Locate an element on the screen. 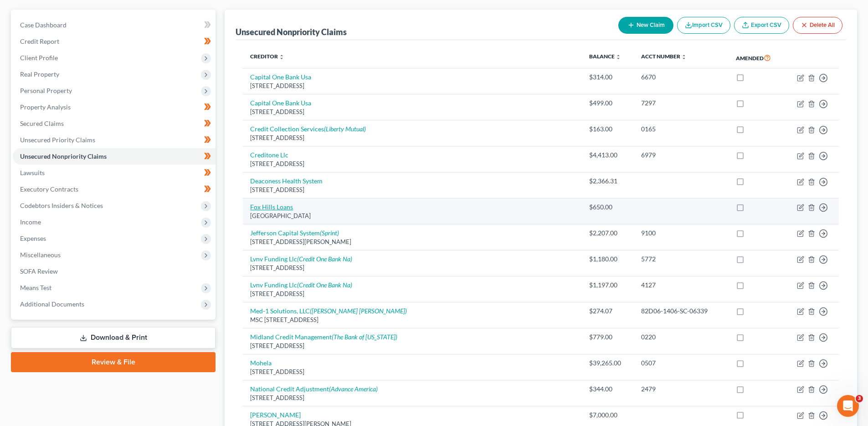 The image size is (868, 426). a: Property Analysis is located at coordinates (114, 107).